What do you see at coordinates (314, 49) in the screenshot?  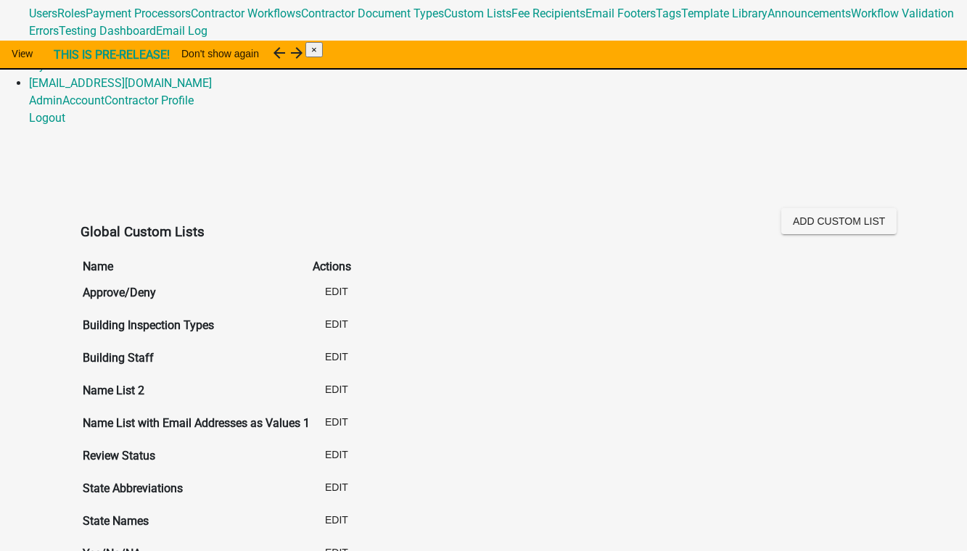 I see `button: Close` at bounding box center [314, 49].